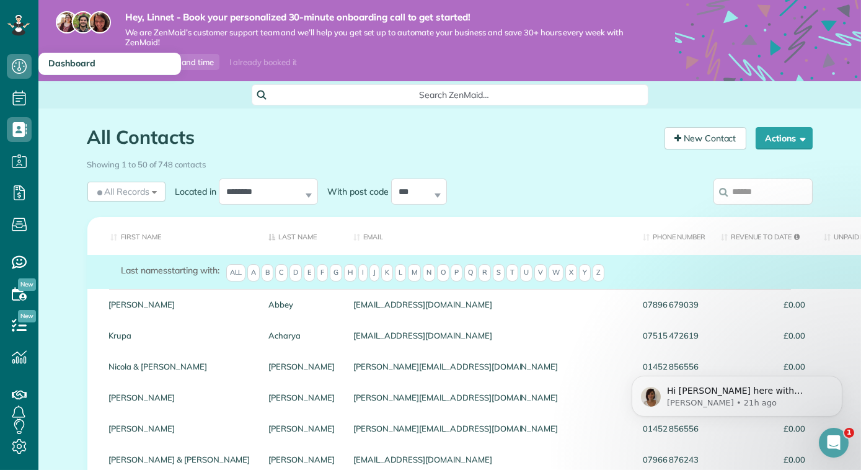 This screenshot has width=861, height=470. I want to click on a: Acharya, so click(301, 335).